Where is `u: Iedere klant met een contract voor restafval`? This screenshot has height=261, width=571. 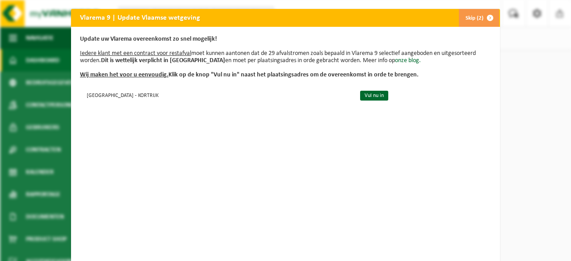 u: Iedere klant met een contract voor restafval is located at coordinates (135, 53).